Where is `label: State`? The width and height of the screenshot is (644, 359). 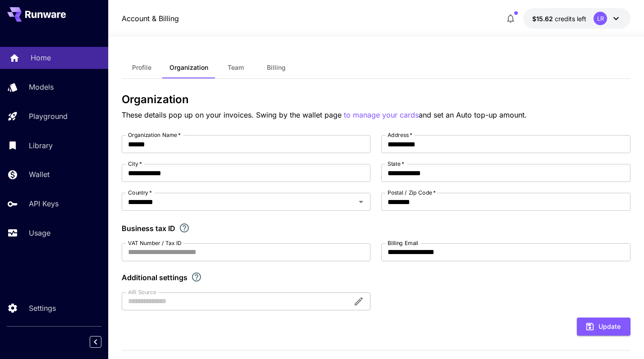
label: State is located at coordinates (395, 163).